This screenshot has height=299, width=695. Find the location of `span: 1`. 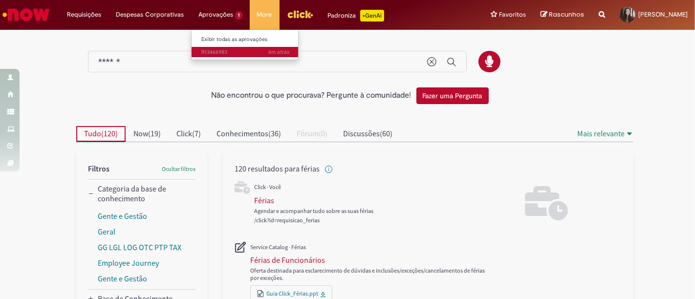

span: 1 is located at coordinates (238, 15).